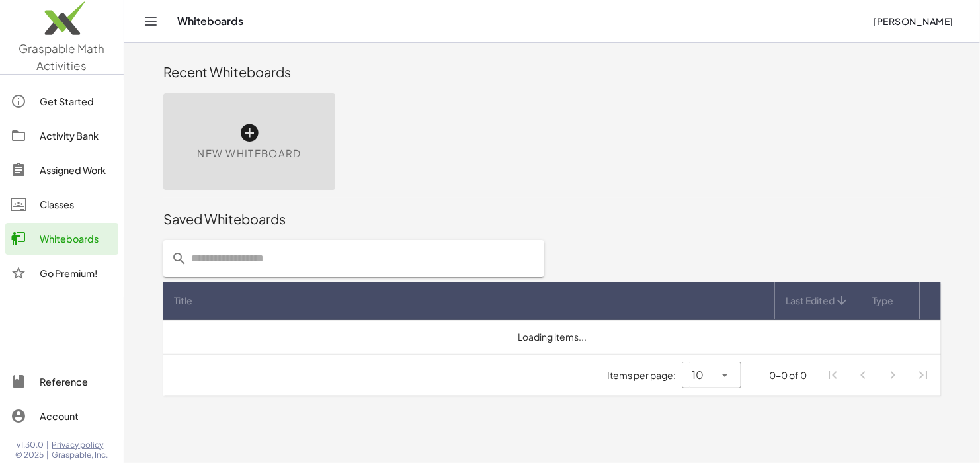  What do you see at coordinates (552, 72) in the screenshot?
I see `div: Recent Whiteboards` at bounding box center [552, 72].